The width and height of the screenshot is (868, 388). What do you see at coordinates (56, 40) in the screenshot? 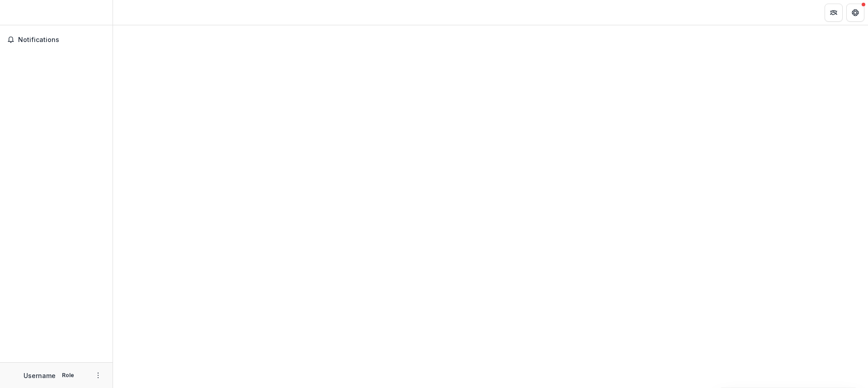
I see `button: Notifications` at bounding box center [56, 40].